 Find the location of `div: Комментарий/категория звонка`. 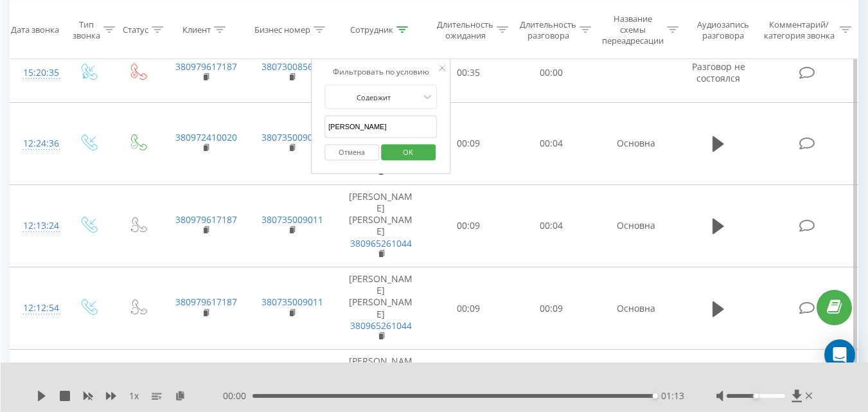

div: Комментарий/категория звонка is located at coordinates (798, 29).